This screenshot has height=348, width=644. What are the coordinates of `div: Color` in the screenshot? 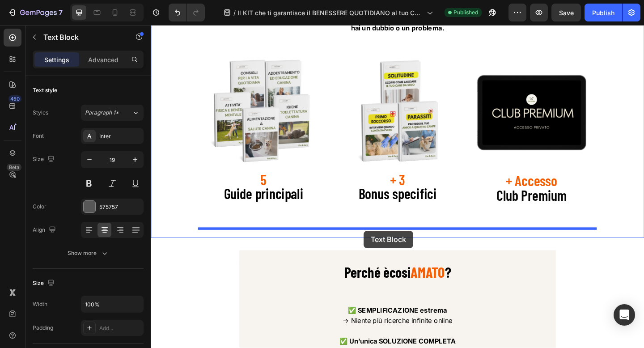 It's located at (39, 207).